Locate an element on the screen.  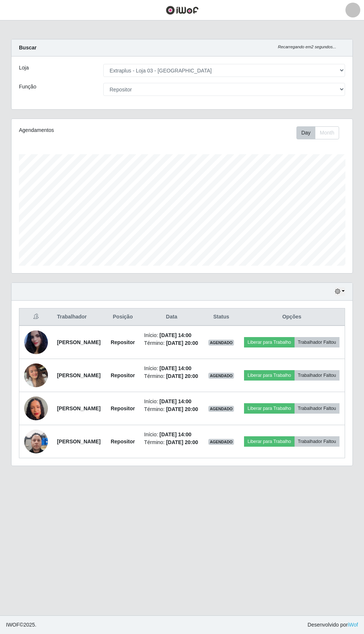
span: © 2025 . is located at coordinates (21, 625).